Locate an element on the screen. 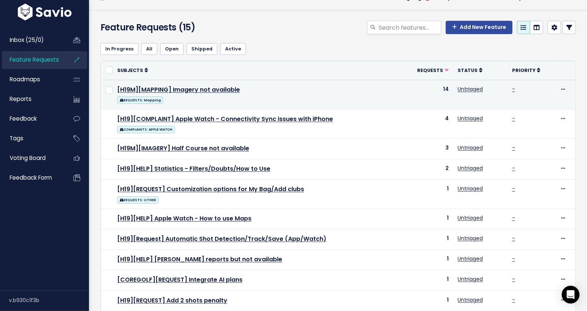 The width and height of the screenshot is (587, 311). div: Open Intercom Messenger is located at coordinates (571, 295).